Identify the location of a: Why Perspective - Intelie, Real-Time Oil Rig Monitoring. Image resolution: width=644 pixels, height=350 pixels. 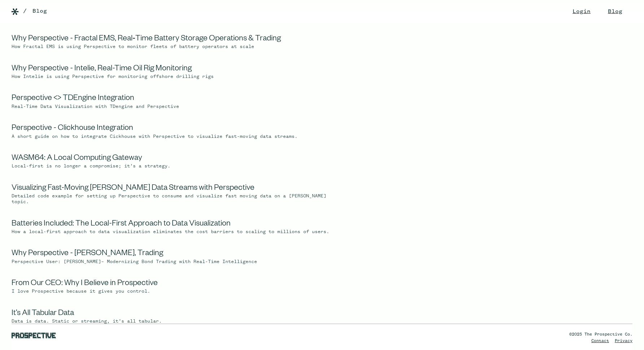
(102, 70).